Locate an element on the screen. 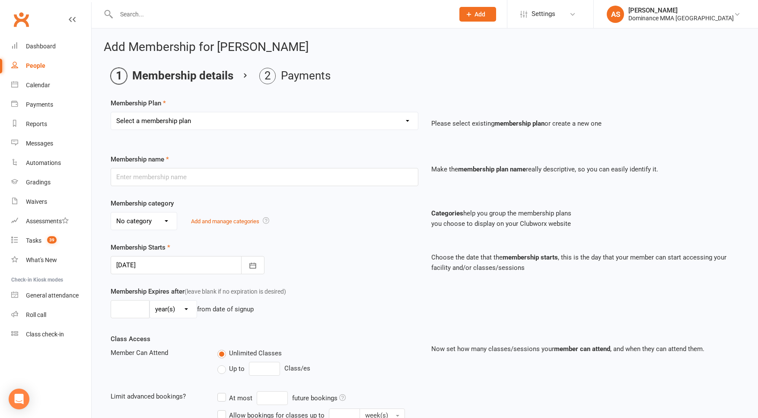  strong: membership starts is located at coordinates (530, 258).